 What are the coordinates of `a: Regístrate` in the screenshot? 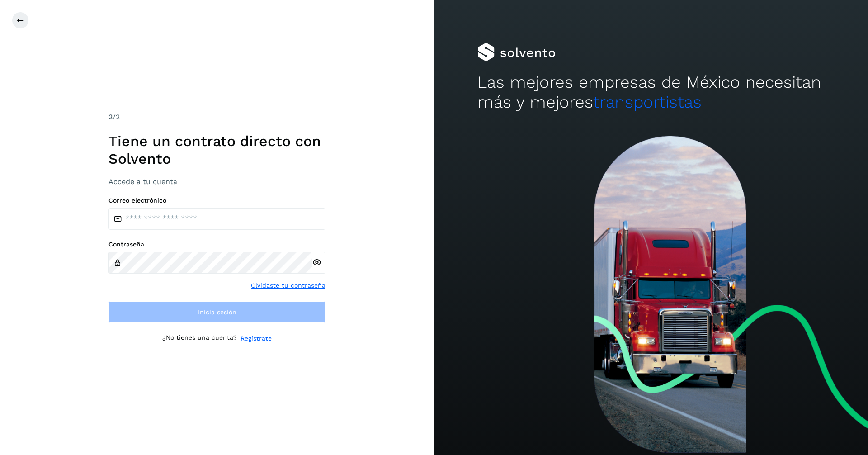 It's located at (256, 338).